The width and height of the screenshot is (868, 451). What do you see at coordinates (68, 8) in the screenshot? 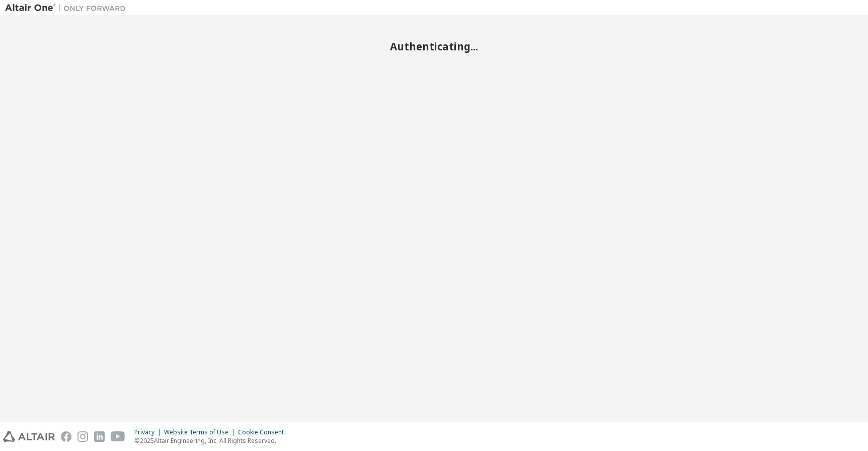
I see `img: Altair One` at bounding box center [68, 8].